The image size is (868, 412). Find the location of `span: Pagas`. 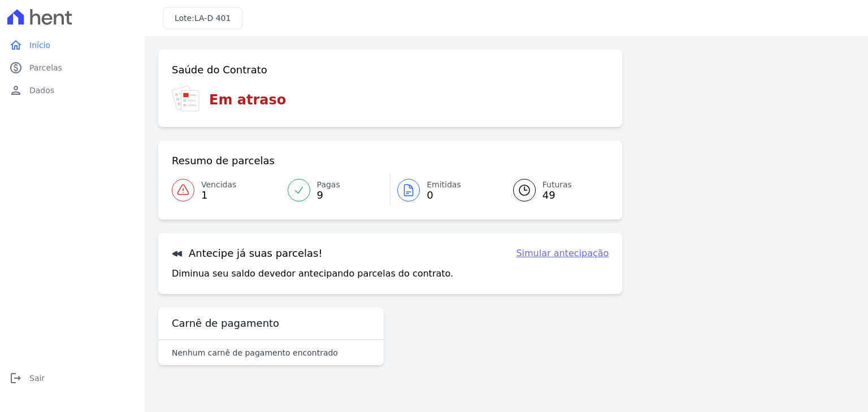

span: Pagas is located at coordinates (328, 185).